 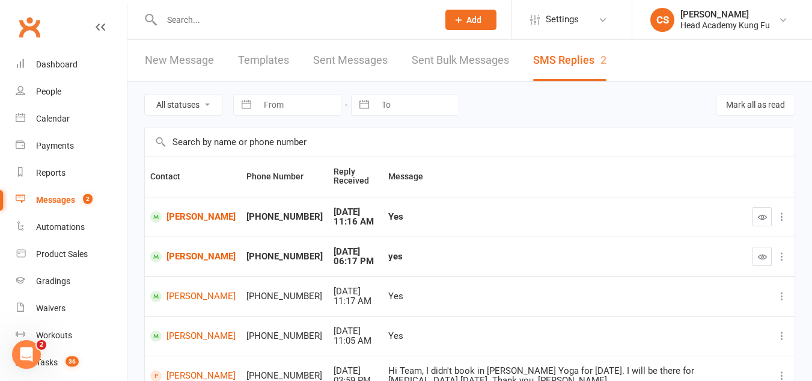 What do you see at coordinates (71, 200) in the screenshot?
I see `a: Messages 2` at bounding box center [71, 200].